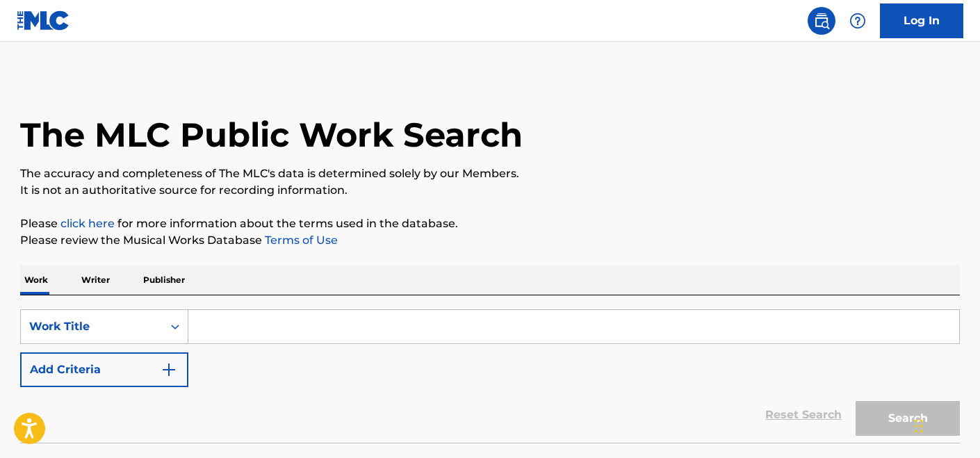  Describe the element at coordinates (87, 224) in the screenshot. I see `a: click here` at that location.